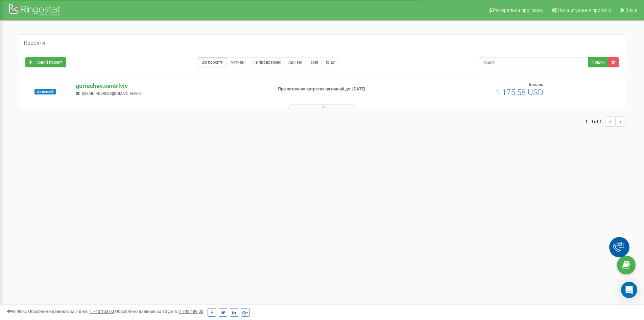  Describe the element at coordinates (518, 10) in the screenshot. I see `span: Реферальна програма` at that location.